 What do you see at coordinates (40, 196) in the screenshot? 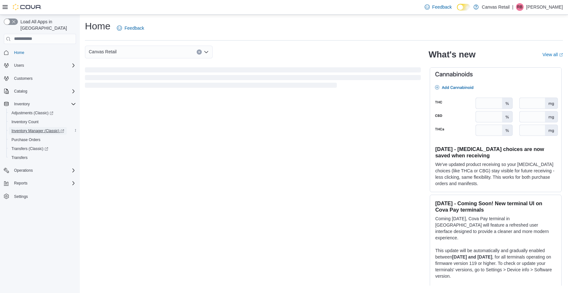
I see `button: Settings` at bounding box center [40, 196].